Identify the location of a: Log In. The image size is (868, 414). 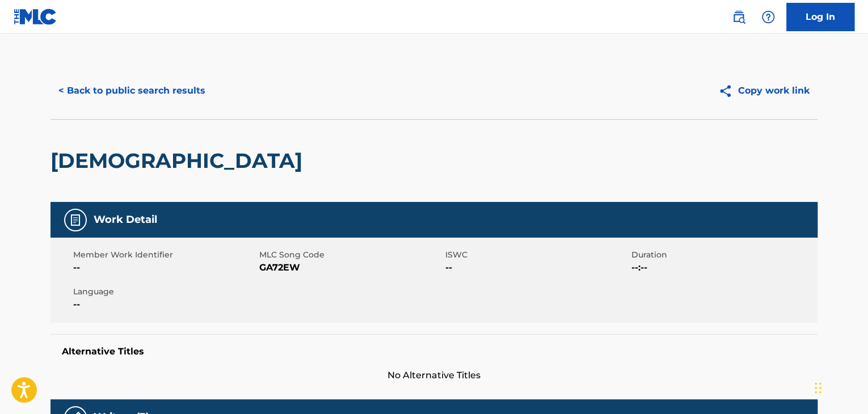
(820, 17).